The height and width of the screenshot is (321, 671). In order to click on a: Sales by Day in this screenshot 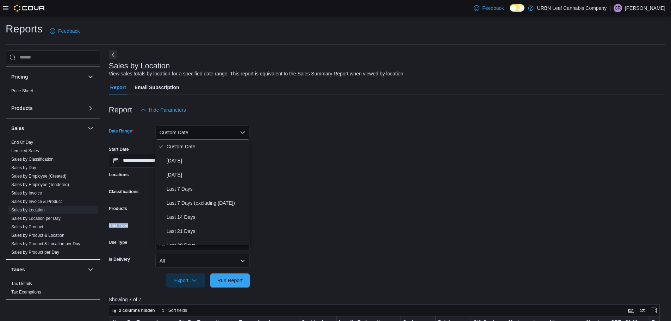, I will do `click(24, 168)`.